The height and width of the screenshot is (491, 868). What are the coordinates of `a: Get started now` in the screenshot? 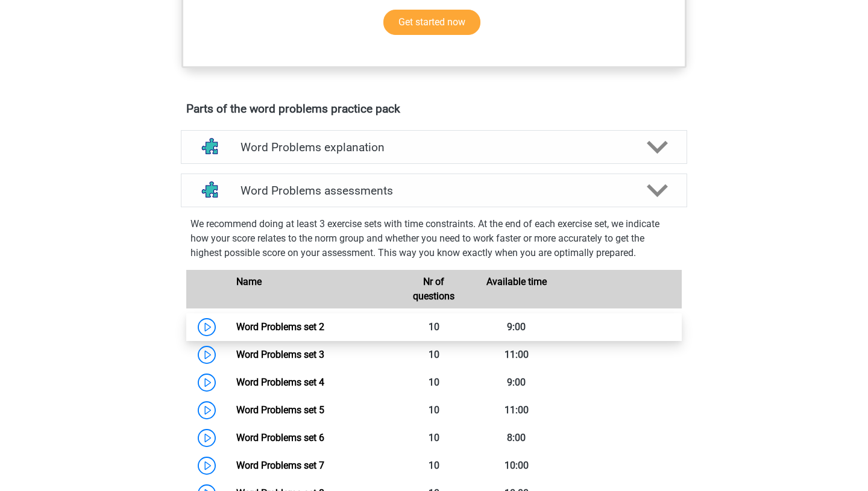 It's located at (432, 22).